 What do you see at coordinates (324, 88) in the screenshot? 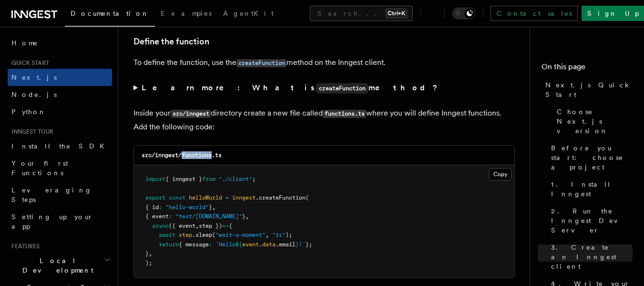
I see `summary: Learn more: What iscreateFunctionmethod?` at bounding box center [324, 88].